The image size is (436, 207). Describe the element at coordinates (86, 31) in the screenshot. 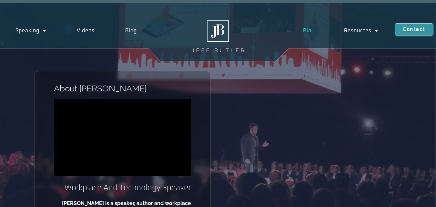

I see `a: Videos` at that location.